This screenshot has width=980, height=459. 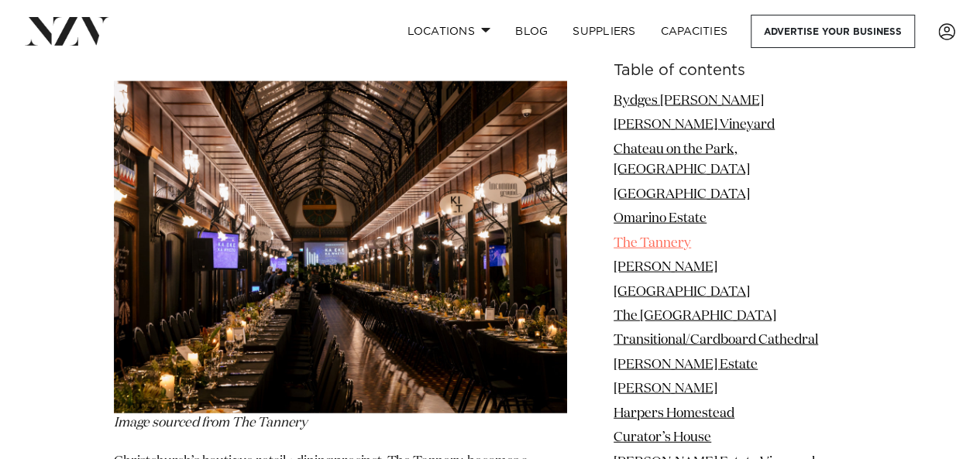 I want to click on a: Omarino Estate, so click(x=661, y=218).